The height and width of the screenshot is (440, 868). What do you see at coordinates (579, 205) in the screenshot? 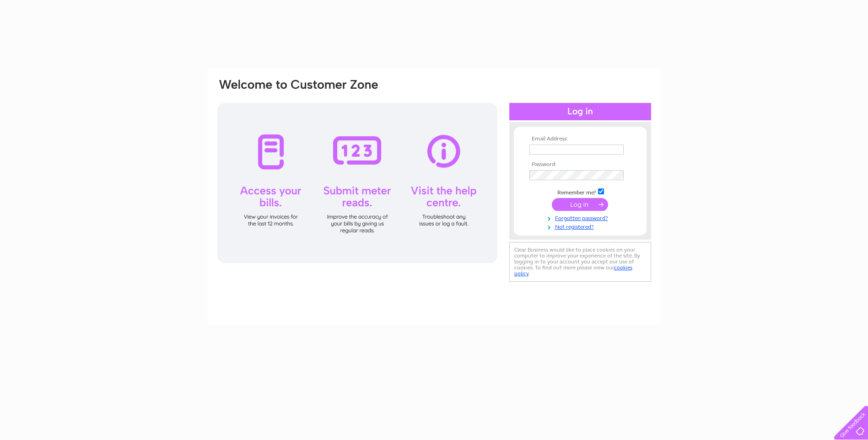
I see `input: Submit` at bounding box center [579, 205].